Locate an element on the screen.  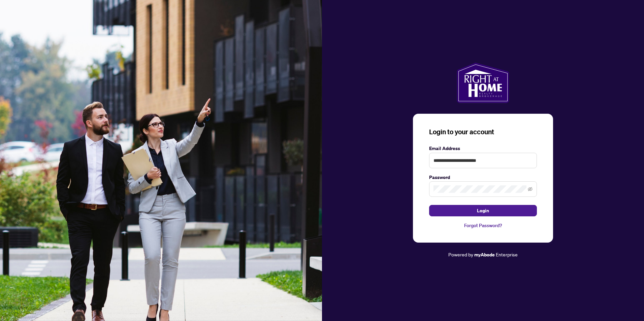
a: Forgot Password? is located at coordinates (483, 226).